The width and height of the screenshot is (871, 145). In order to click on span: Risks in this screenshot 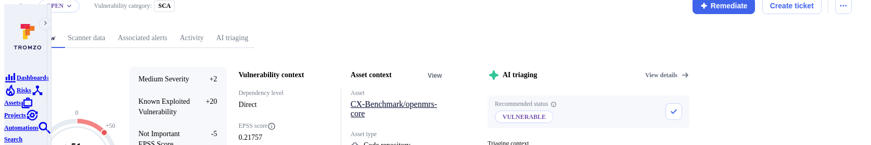, I will do `click(24, 90)`.